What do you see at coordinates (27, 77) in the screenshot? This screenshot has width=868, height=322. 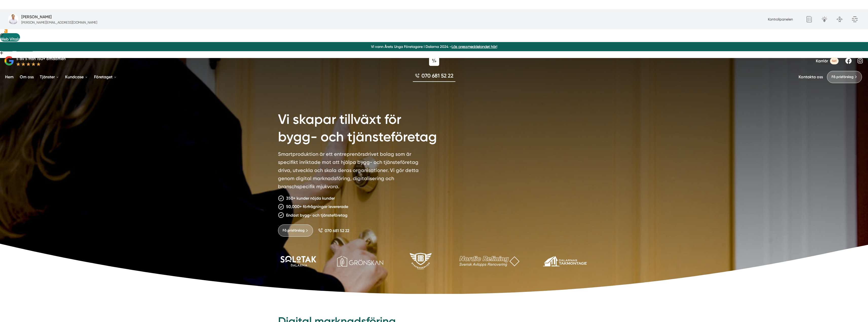 I see `a: Om oss` at bounding box center [27, 77].